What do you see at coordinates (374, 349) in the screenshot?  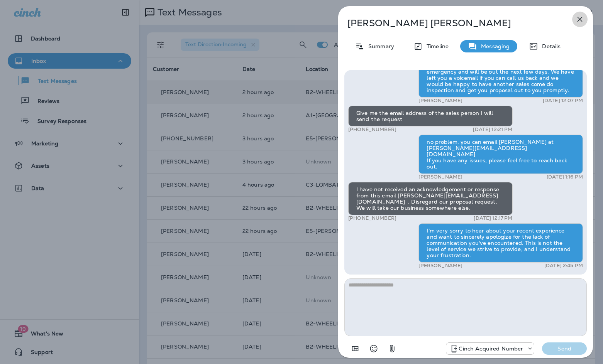 I see `button: Select an emoji` at bounding box center [374, 349].